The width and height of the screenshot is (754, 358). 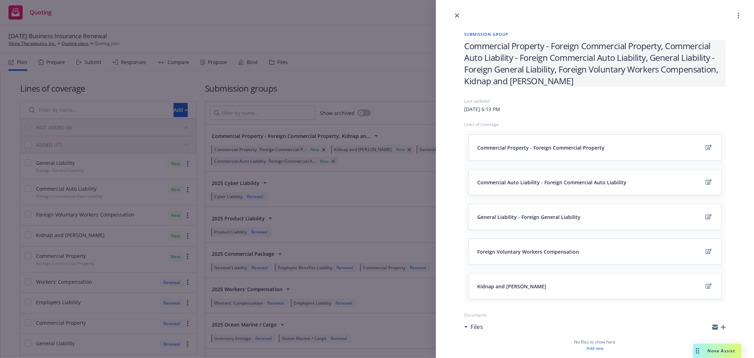 What do you see at coordinates (529, 217) in the screenshot?
I see `span: General Liability - Foreign General Liability` at bounding box center [529, 217].